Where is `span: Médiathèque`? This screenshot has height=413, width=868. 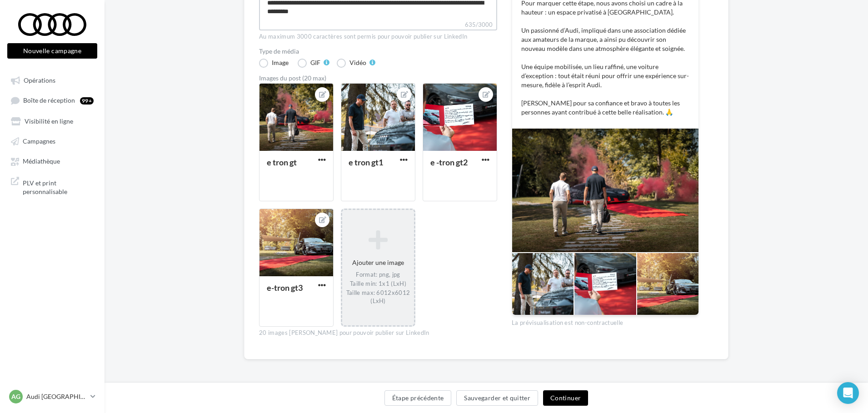 span: Médiathèque is located at coordinates (41, 161).